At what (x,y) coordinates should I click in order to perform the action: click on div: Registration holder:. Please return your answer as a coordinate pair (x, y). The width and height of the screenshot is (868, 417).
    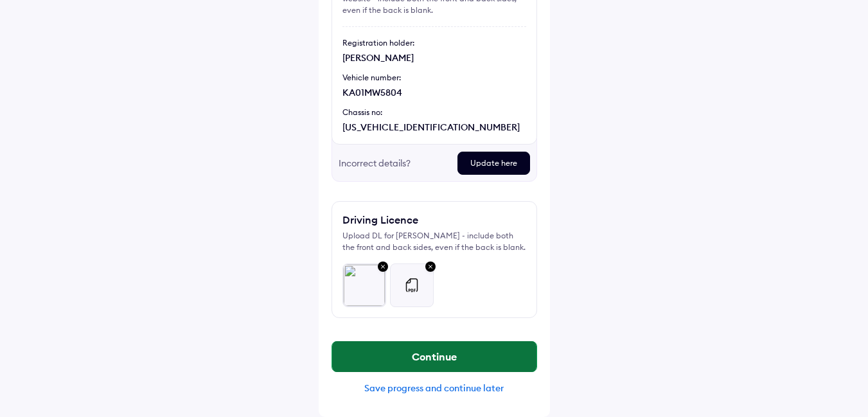
    Looking at the image, I should click on (434, 43).